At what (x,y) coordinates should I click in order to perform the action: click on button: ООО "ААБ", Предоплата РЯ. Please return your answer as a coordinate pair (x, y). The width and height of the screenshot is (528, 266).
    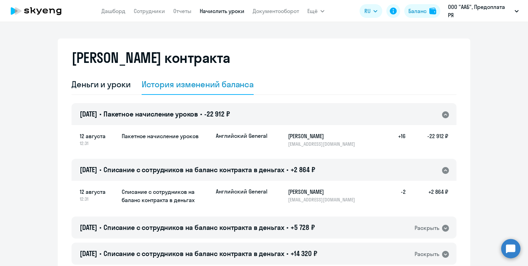
    Looking at the image, I should click on (483, 11).